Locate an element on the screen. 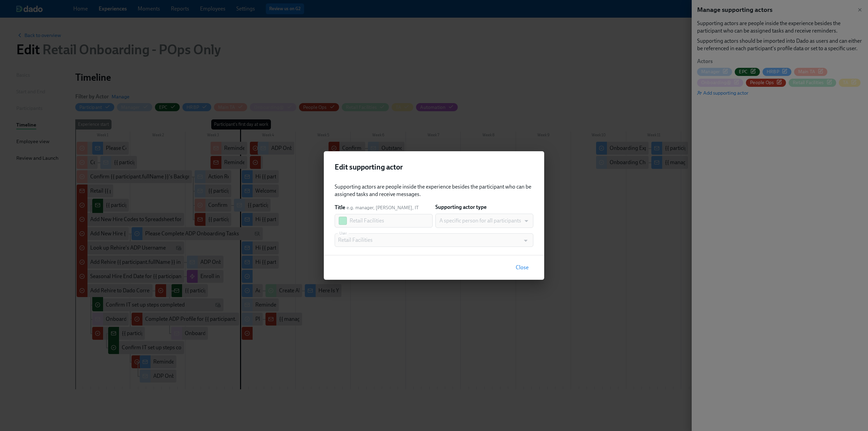 Image resolution: width=868 pixels, height=431 pixels. input: Type to search users is located at coordinates (429, 240).